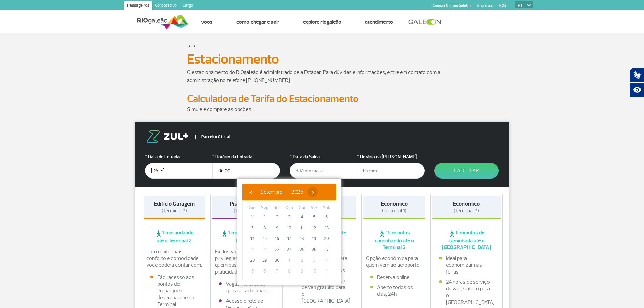  What do you see at coordinates (503, 6) in the screenshot?
I see `a: RQS` at bounding box center [503, 6].